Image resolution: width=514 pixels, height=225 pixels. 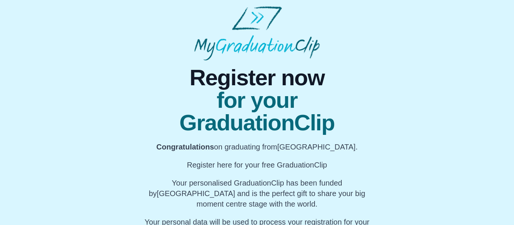 What do you see at coordinates (257, 165) in the screenshot?
I see `p: Register here for your free GraduationClip` at bounding box center [257, 165].